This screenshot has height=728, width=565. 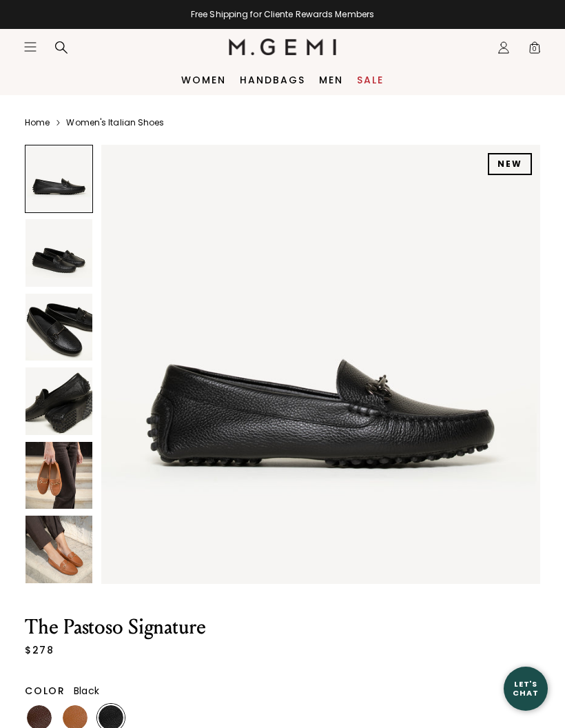 What do you see at coordinates (370, 80) in the screenshot?
I see `a: Sale` at bounding box center [370, 80].